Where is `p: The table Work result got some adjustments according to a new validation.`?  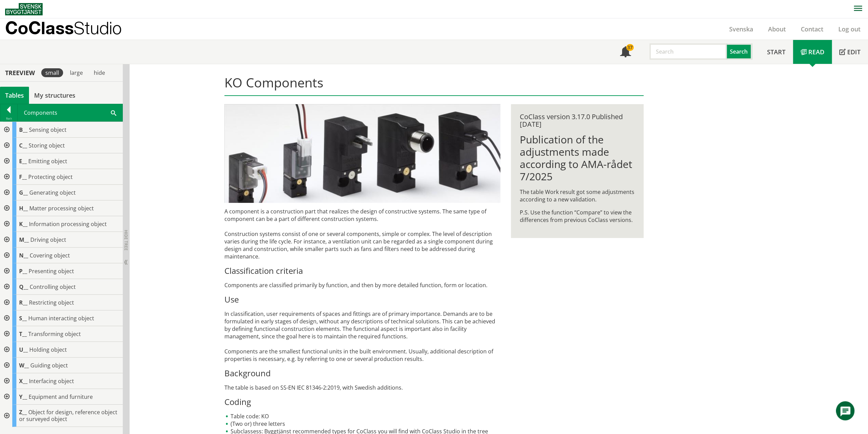
p: The table Work result got some adjustments according to a new validation. is located at coordinates (578, 196).